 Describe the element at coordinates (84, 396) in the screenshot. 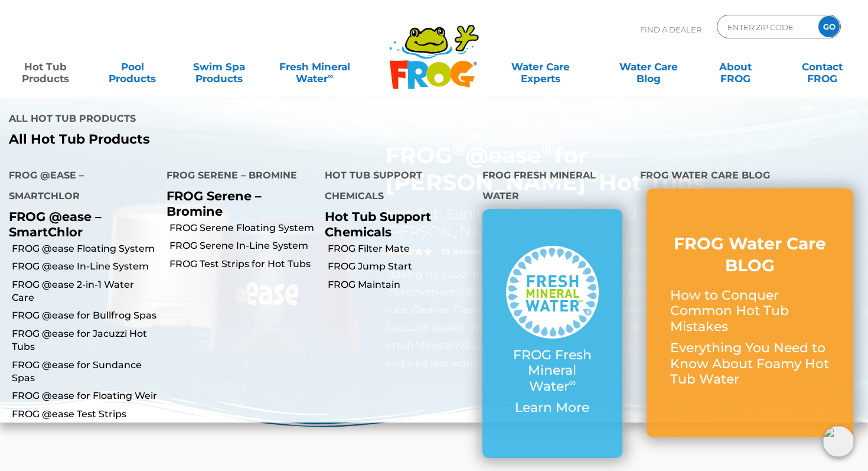

I see `a: FROG @ease for Floating Weir` at that location.